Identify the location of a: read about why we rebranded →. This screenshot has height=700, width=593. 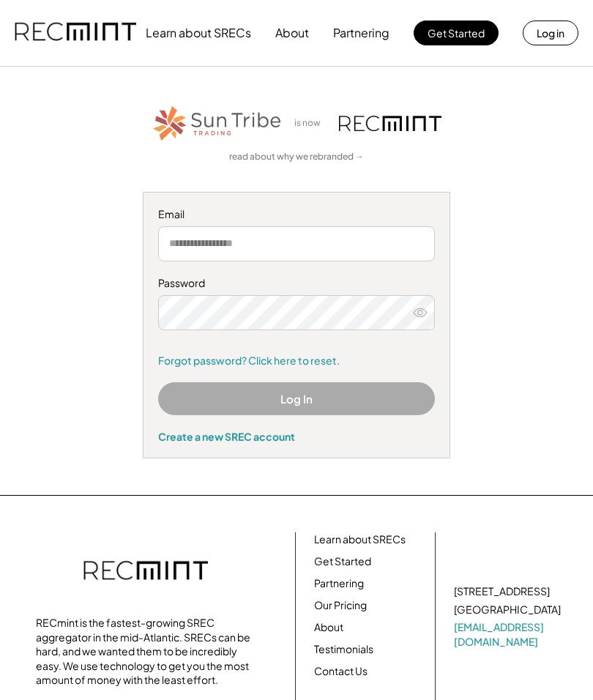
(296, 157).